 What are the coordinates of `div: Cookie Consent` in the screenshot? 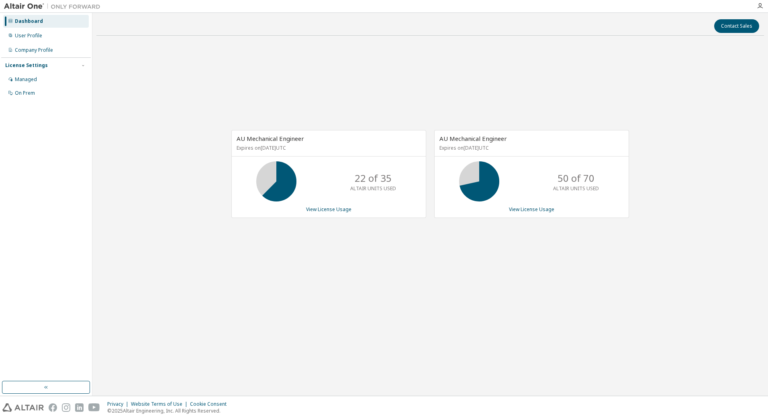 It's located at (211, 405).